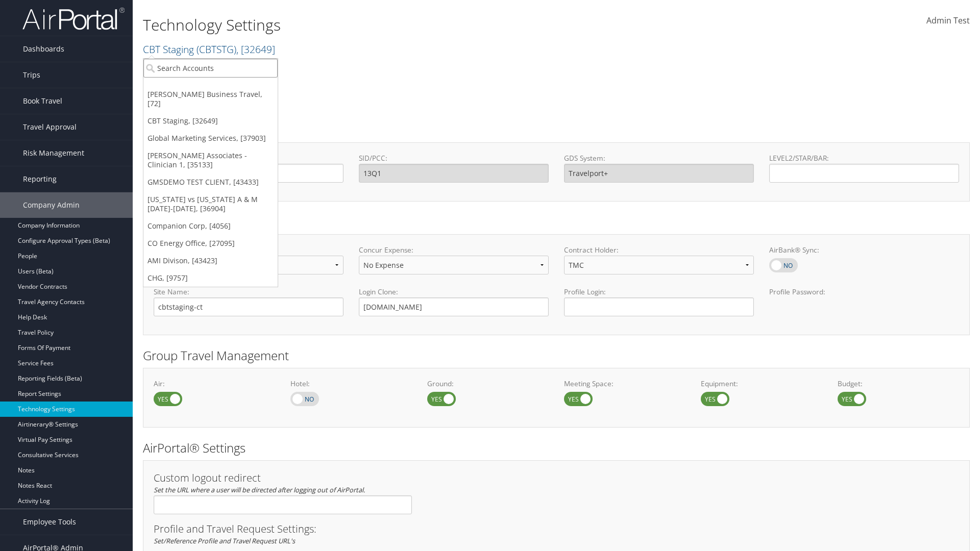 The width and height of the screenshot is (980, 551). Describe the element at coordinates (659, 250) in the screenshot. I see `label: Contract Holder:` at that location.